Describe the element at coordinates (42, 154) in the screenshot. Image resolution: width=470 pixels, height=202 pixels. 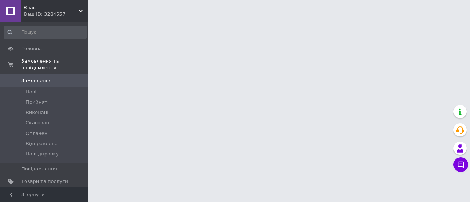
I see `span: На відправку` at that location.